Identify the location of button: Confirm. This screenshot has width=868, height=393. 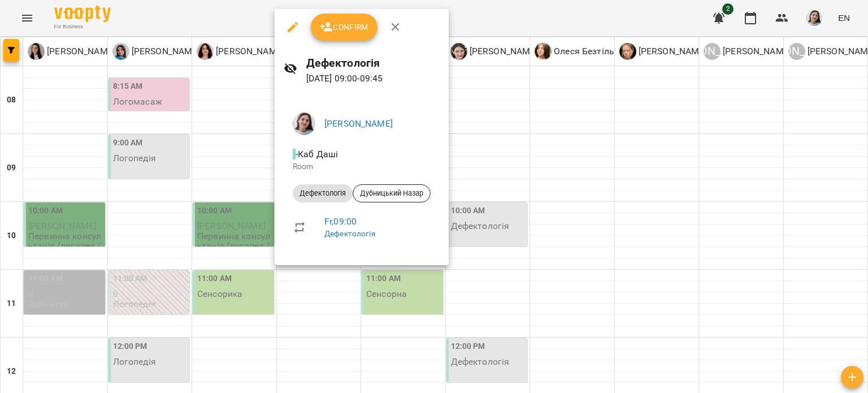
(344, 27).